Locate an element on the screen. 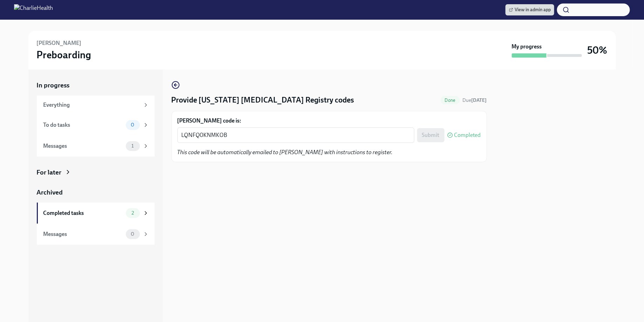 Image resolution: width=644 pixels, height=322 pixels. div: For later is located at coordinates (49, 172).